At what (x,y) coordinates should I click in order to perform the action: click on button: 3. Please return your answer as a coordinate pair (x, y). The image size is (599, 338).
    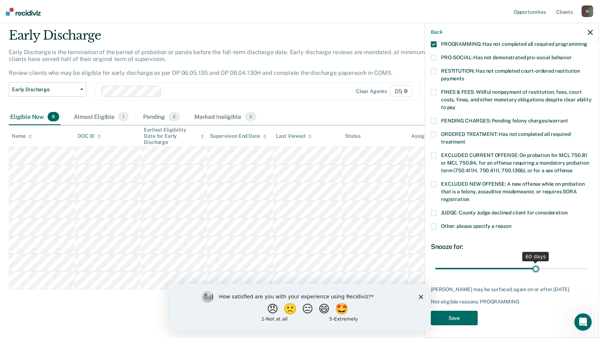
    Looking at the image, I should click on (138, 25).